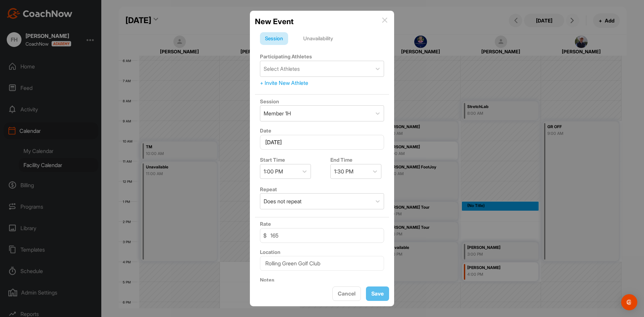 This screenshot has height=317, width=644. I want to click on div: Unavailability, so click(318, 39).